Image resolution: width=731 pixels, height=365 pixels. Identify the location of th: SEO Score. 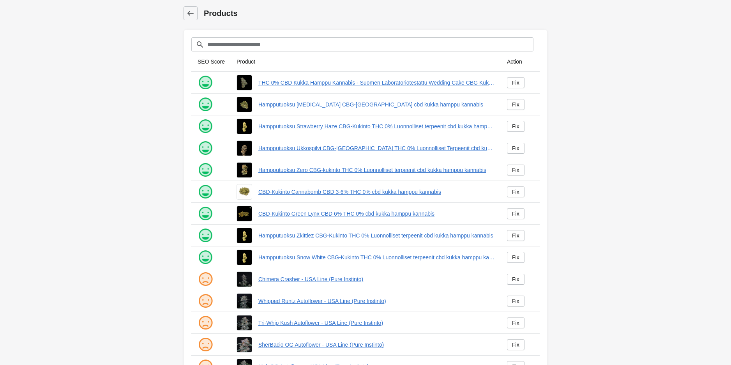
(211, 62).